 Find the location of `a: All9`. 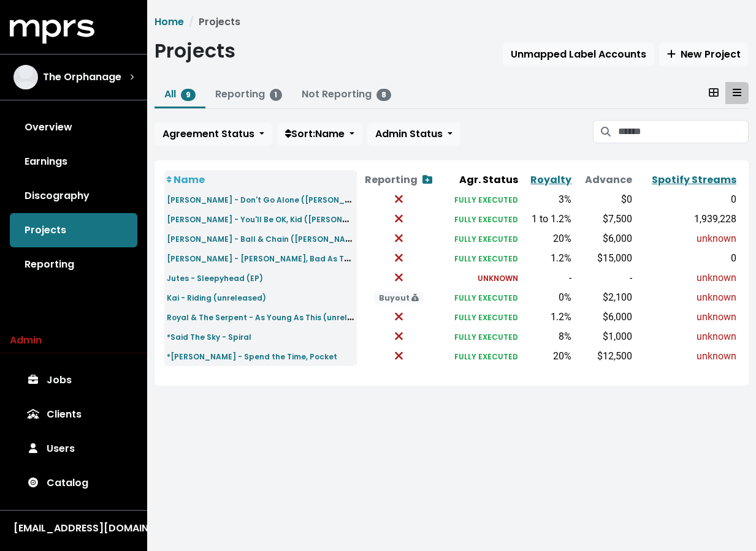

a: All9 is located at coordinates (179, 93).